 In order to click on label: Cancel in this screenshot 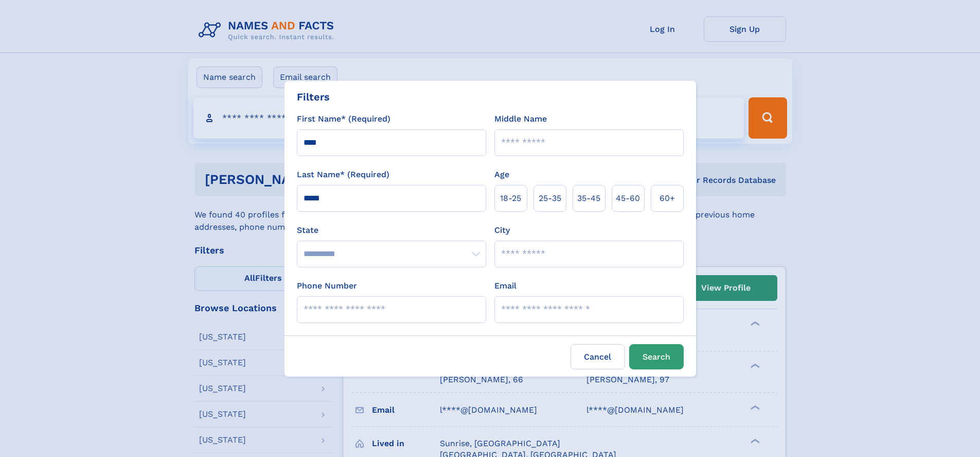, I will do `click(598, 357)`.